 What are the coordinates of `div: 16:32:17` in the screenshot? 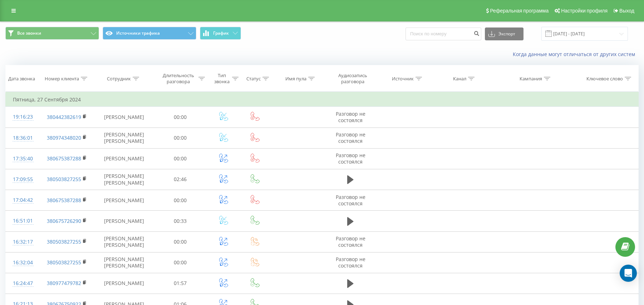 It's located at (23, 242).